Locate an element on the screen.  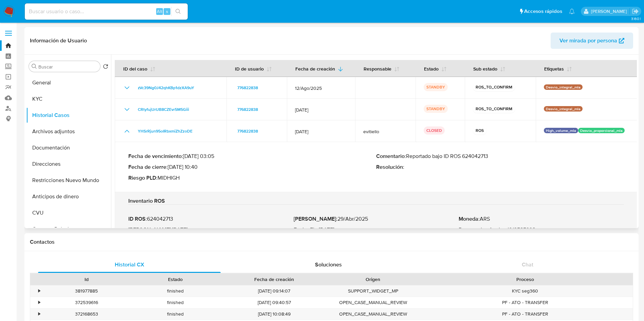
input: Buscar usuario o caso... is located at coordinates (106, 12).